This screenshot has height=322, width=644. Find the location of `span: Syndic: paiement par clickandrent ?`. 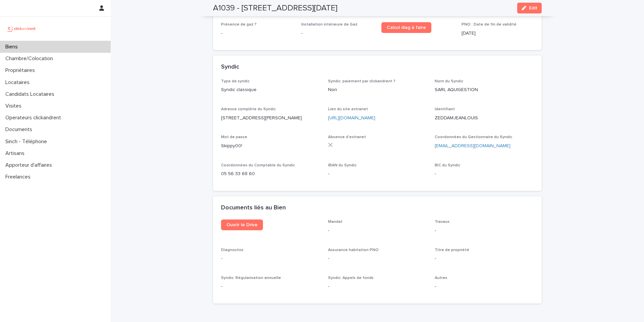

span: Syndic: paiement par clickandrent ? is located at coordinates (362, 81).